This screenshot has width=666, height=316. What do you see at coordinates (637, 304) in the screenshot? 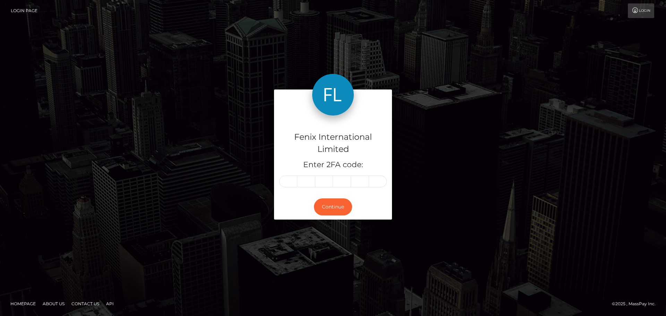
I see `div: © 2025 , MassPay Inc.` at bounding box center [637, 304].